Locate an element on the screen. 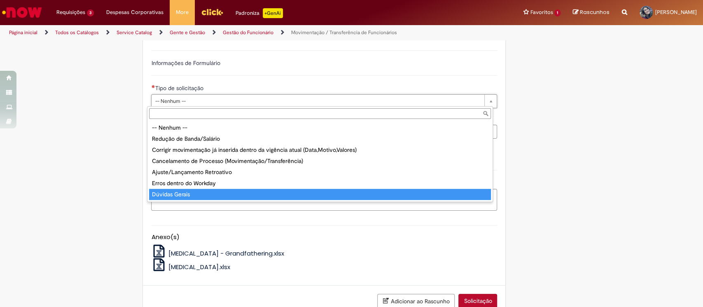  div: Redução de Banda/Salário is located at coordinates (320, 139).